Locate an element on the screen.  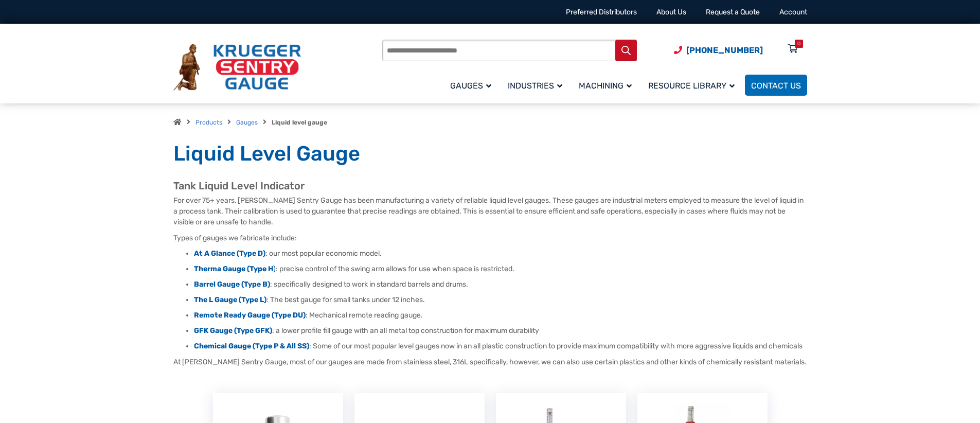
li: : Mechanical remote reading gauge. is located at coordinates (501, 315).